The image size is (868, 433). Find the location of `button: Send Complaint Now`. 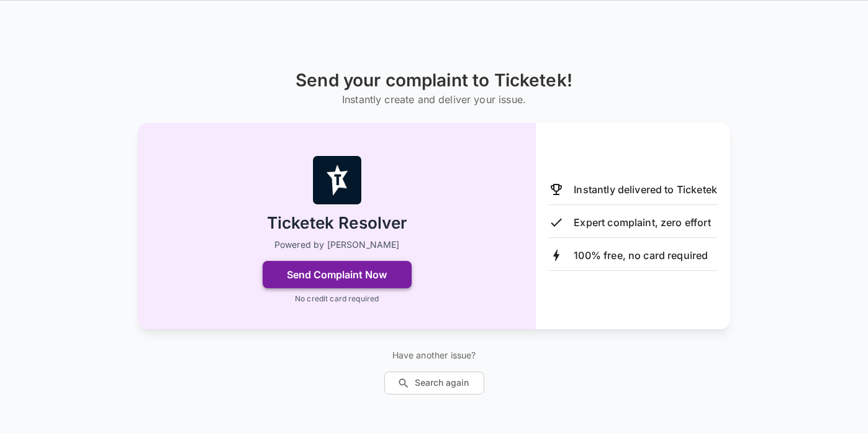

button: Send Complaint Now is located at coordinates (337, 275).